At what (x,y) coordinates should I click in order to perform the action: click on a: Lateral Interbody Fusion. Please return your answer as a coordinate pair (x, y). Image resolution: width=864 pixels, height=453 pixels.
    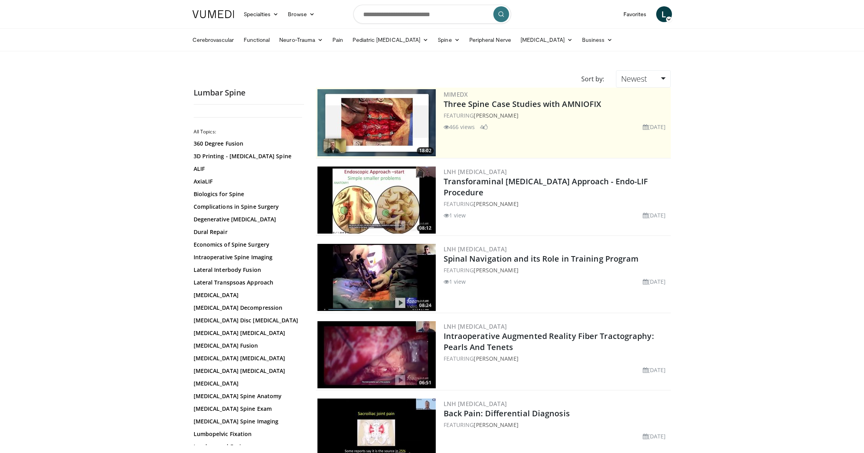
    Looking at the image, I should click on (247, 270).